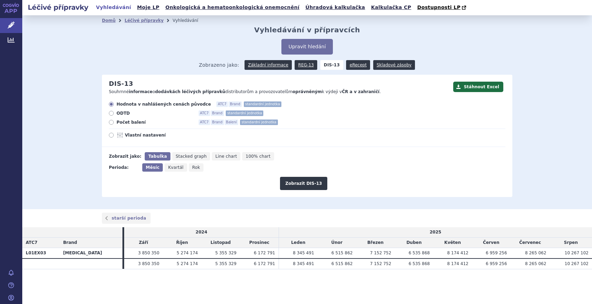 The width and height of the screenshot is (592, 304). I want to click on a: Domů, so click(109, 21).